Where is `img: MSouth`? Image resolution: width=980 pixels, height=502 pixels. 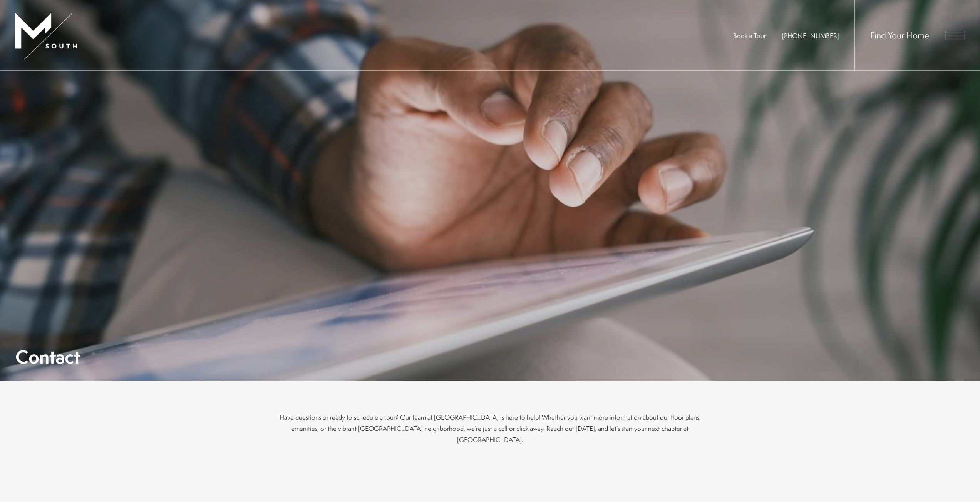
img: MSouth is located at coordinates (46, 36).